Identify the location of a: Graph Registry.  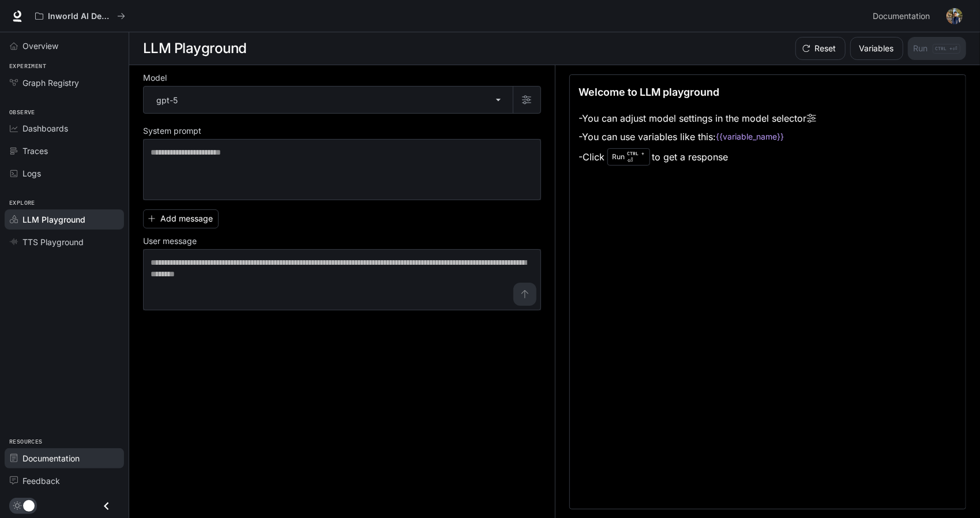
(64, 83).